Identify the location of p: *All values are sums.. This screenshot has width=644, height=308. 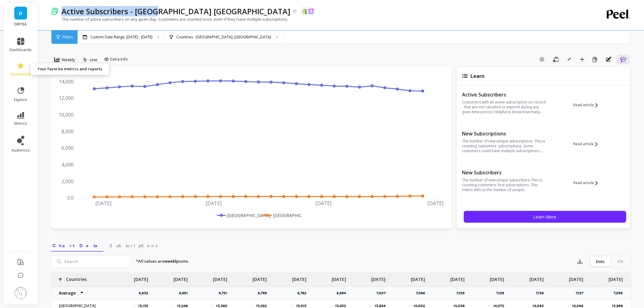
(163, 262).